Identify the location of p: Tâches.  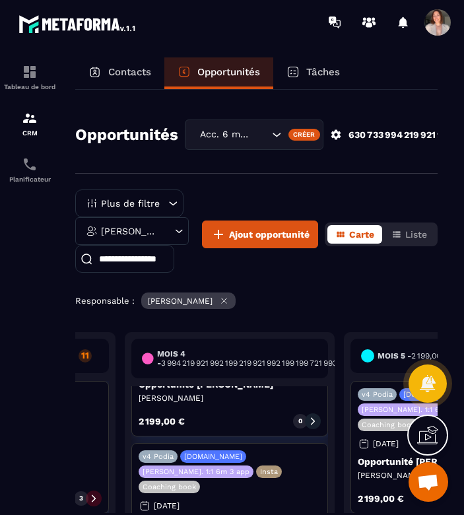
(323, 72).